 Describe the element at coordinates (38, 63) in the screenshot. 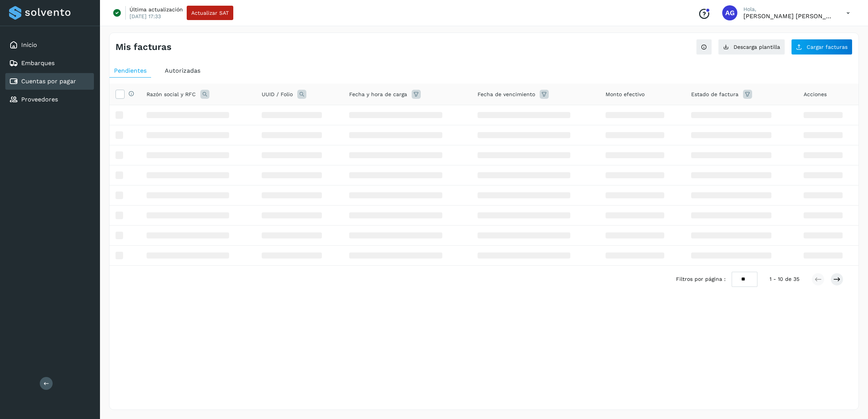

I see `a: Embarques` at that location.